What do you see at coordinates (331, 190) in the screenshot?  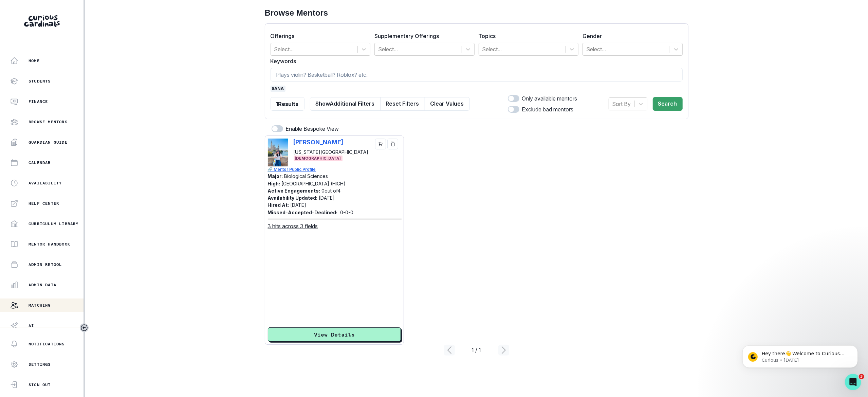 I see `p: 0 out of 4` at bounding box center [331, 190].